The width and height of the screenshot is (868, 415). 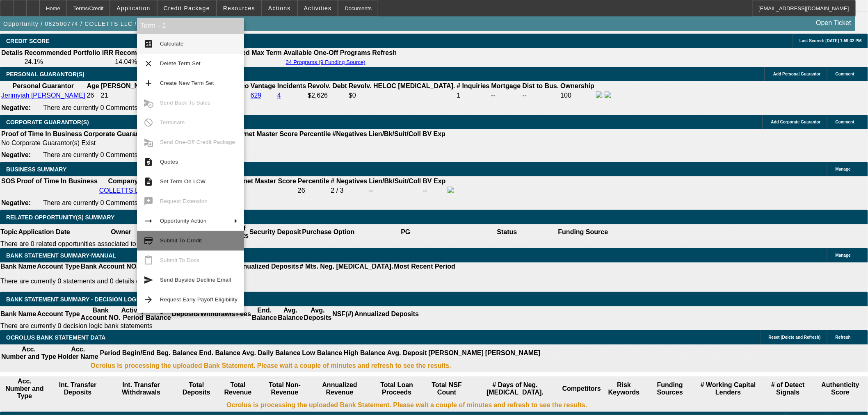 I want to click on mat-icon: clear, so click(x=149, y=63).